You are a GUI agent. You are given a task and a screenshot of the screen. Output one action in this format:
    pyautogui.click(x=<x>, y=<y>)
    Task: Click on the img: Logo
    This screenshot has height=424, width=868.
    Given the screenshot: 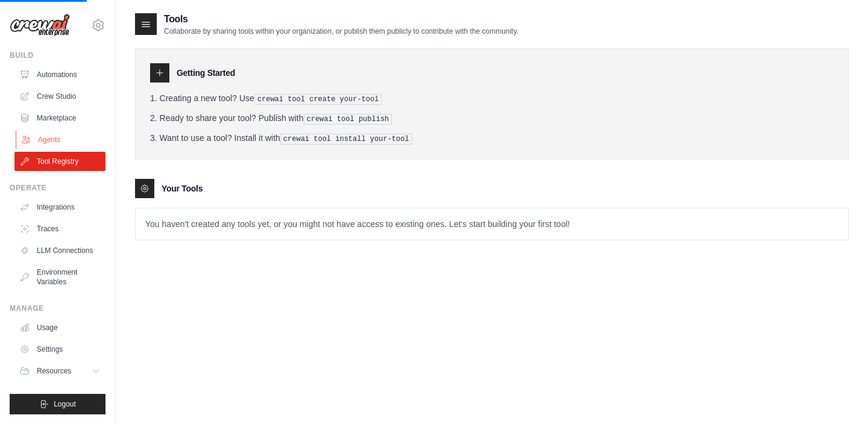 What is the action you would take?
    pyautogui.click(x=40, y=26)
    